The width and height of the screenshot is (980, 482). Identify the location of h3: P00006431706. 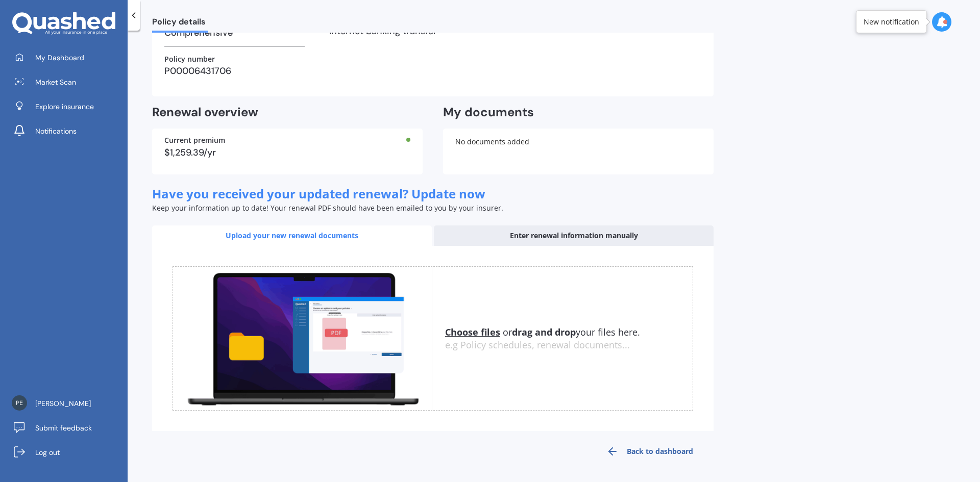
(234, 71).